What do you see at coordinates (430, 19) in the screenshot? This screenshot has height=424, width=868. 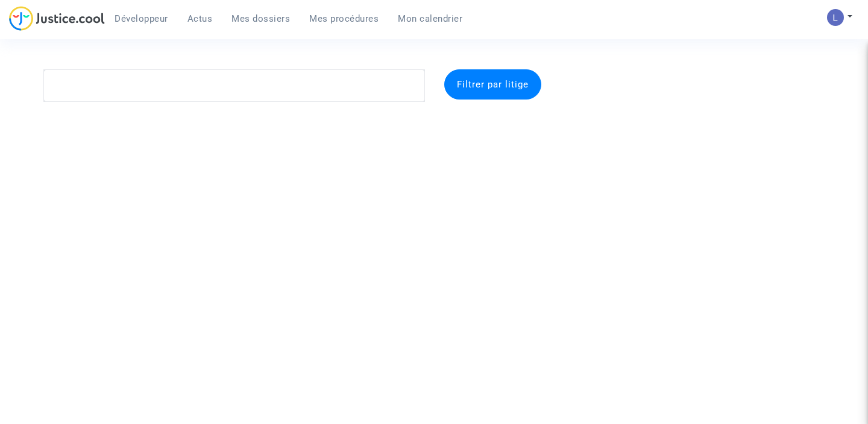 I see `a: Mon calendrier` at bounding box center [430, 19].